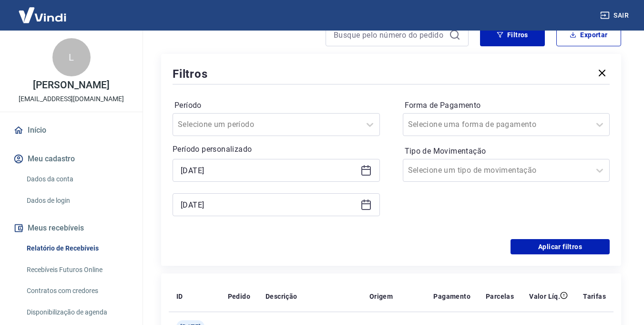 The width and height of the screenshot is (644, 325). I want to click on button: Meu cadastro, so click(71, 159).